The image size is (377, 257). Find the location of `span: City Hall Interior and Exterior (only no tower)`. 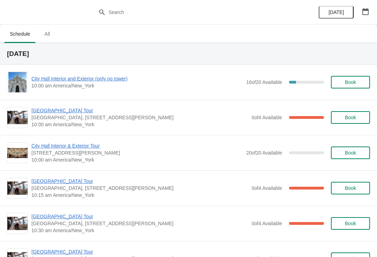

span: City Hall Interior and Exterior (only no tower) is located at coordinates (137, 79).